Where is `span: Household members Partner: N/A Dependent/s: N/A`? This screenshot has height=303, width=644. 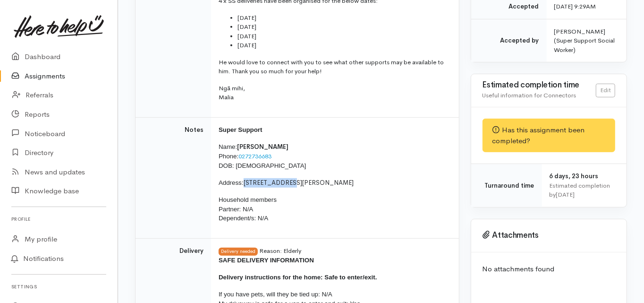
span: Household members Partner: N/A Dependent/s: N/A is located at coordinates (247, 209).